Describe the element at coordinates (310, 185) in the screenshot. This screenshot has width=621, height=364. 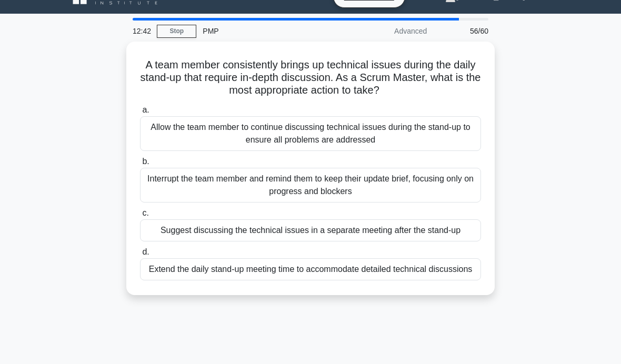
I see `div: Interrupt the team member and remind them to keep their update brief, focusing only on progress a...` at that location.